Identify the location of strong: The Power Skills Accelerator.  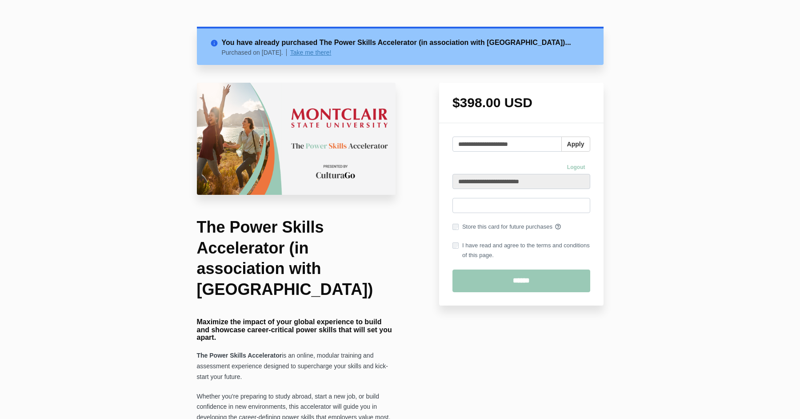
(240, 355).